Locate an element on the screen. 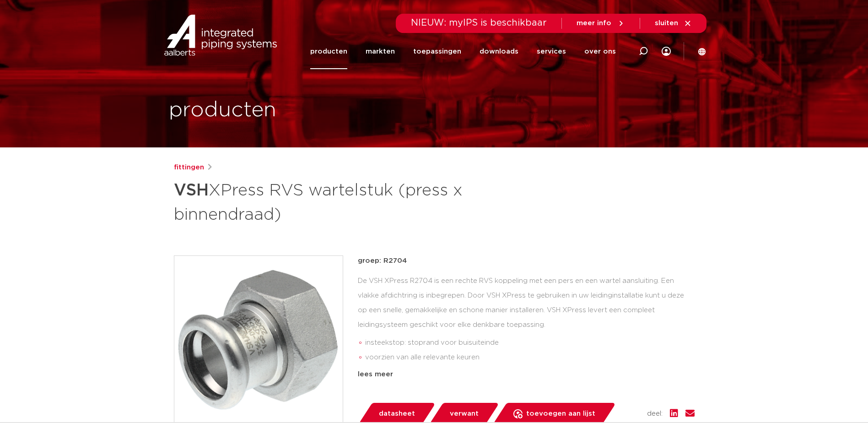 The height and width of the screenshot is (423, 868). div: De VSH XPress R2704 is een rechte RVS koppeling met een pers en een wartel aansluiting. Een vlakk... is located at coordinates (527, 320).